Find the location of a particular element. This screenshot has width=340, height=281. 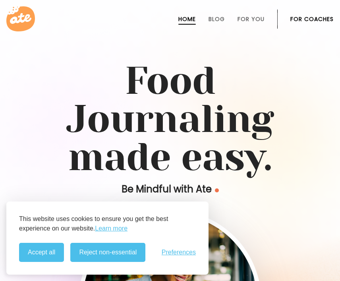

button: Reject non-essential is located at coordinates (108, 252).